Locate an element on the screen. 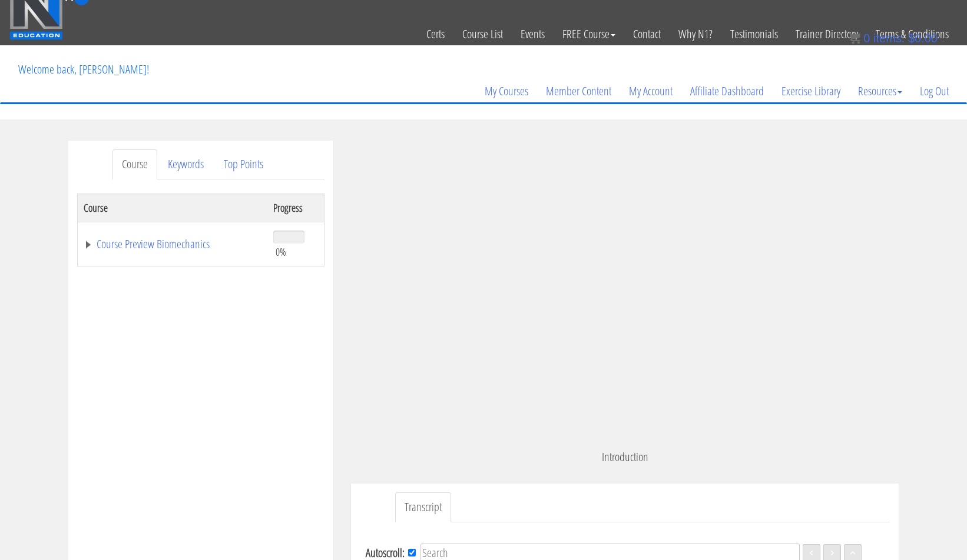 This screenshot has height=560, width=967. a: My Account is located at coordinates (651, 91).